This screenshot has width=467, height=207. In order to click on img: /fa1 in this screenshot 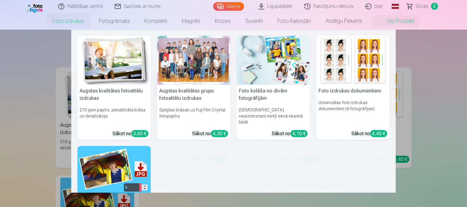, I will do `click(35, 8)`.